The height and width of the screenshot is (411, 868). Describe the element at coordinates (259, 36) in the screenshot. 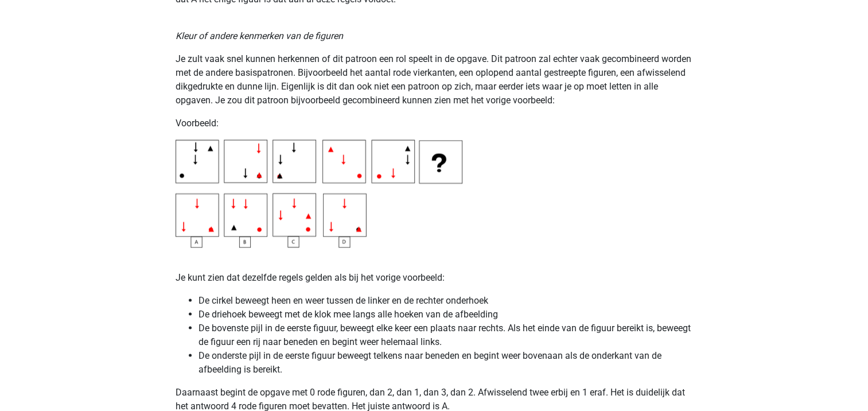

I see `i: Kleur of andere kenmerken van de figuren` at that location.